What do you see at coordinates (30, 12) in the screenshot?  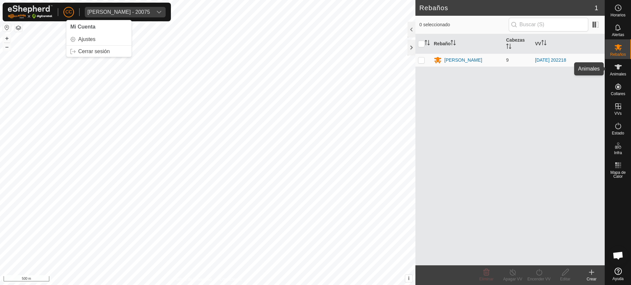 I see `img: Logo Gallagher` at bounding box center [30, 12].